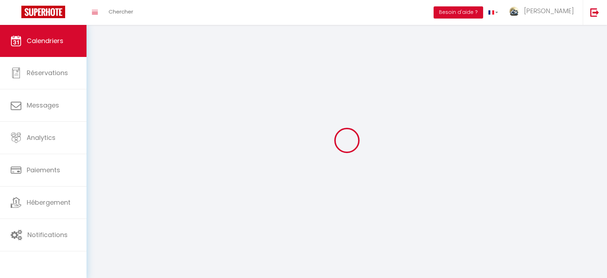  Describe the element at coordinates (48, 202) in the screenshot. I see `span: Hébergement` at that location.